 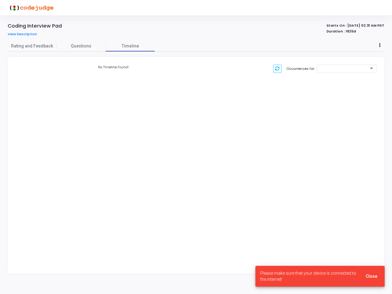 I want to click on a: View Description, so click(x=25, y=34).